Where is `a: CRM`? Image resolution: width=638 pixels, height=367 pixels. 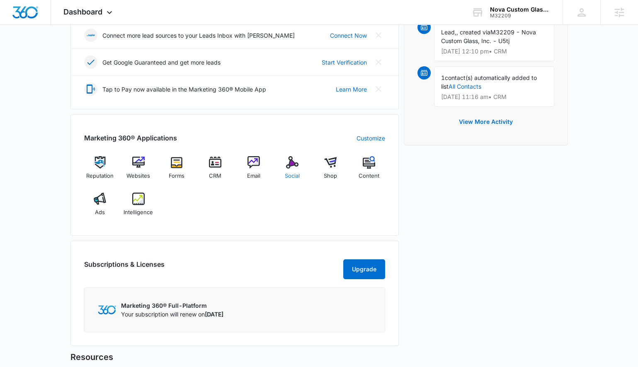 a: CRM is located at coordinates (215, 171).